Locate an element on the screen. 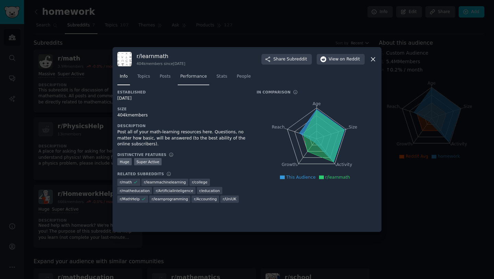 The height and width of the screenshot is (279, 494). span: r/ UniUK is located at coordinates (230, 199).